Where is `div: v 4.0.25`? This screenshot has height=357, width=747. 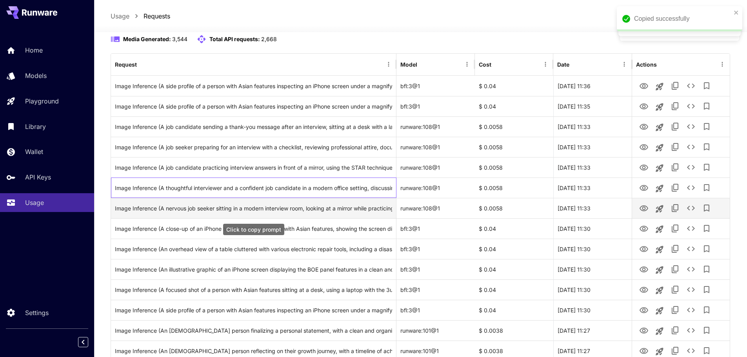 div: v 4.0.25 is located at coordinates (30, 16).